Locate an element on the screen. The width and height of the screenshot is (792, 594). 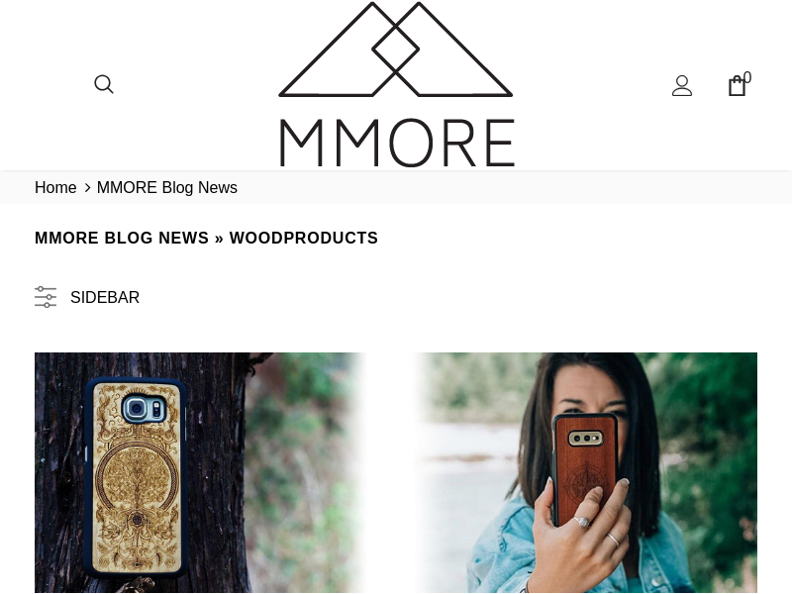
a: Home is located at coordinates (55, 188).